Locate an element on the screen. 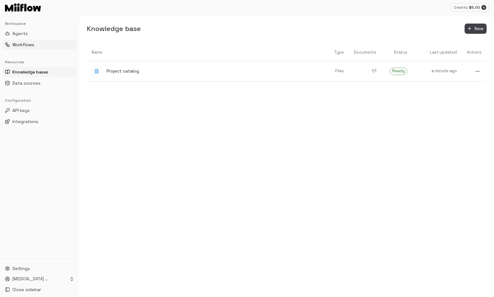  button: Knowledge bases is located at coordinates (40, 72).